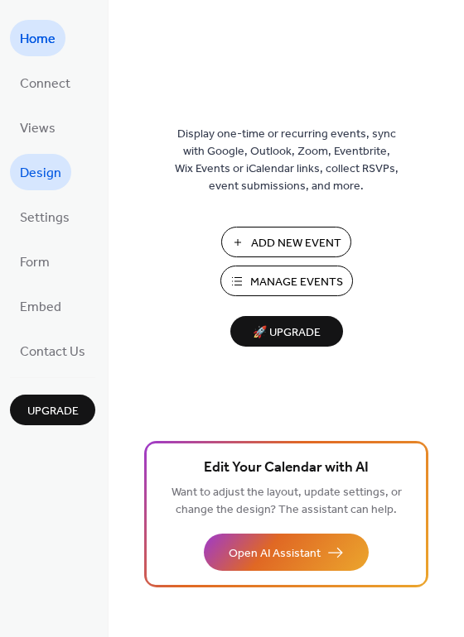 Image resolution: width=464 pixels, height=637 pixels. Describe the element at coordinates (45, 83) in the screenshot. I see `a: Connect` at that location.